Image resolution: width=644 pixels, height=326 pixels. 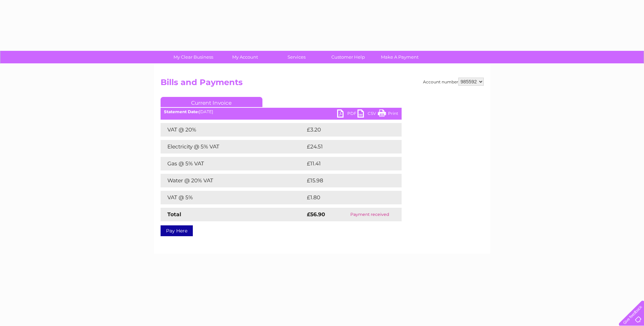 I want to click on td: Electricity @ 5% VAT, so click(x=232, y=147).